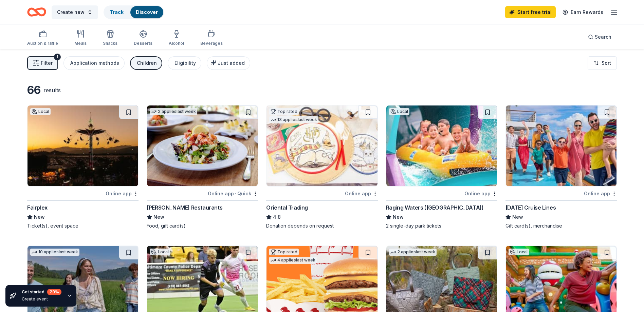  Describe the element at coordinates (442, 146) in the screenshot. I see `img: Image for Raging Waters (Los Angeles)` at that location.